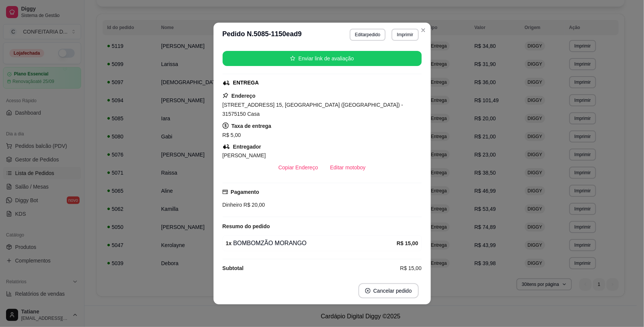 This screenshot has height=327, width=644. What do you see at coordinates (293, 59) in the screenshot?
I see `span: star` at bounding box center [293, 59].